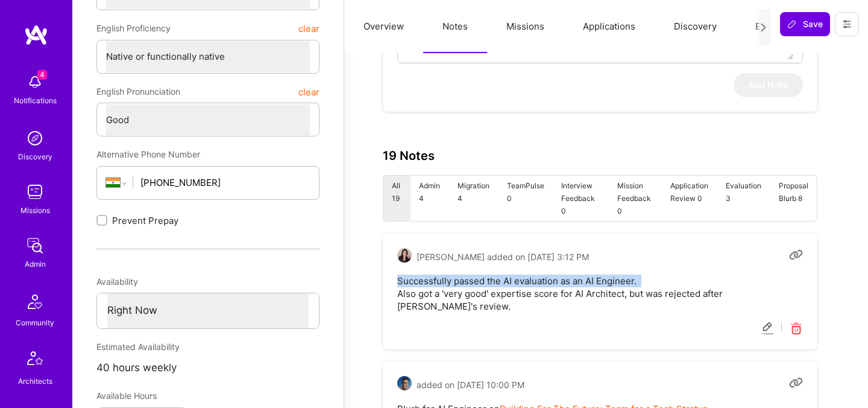 The image size is (868, 408). What do you see at coordinates (208, 282) in the screenshot?
I see `div: Availability` at bounding box center [208, 282].